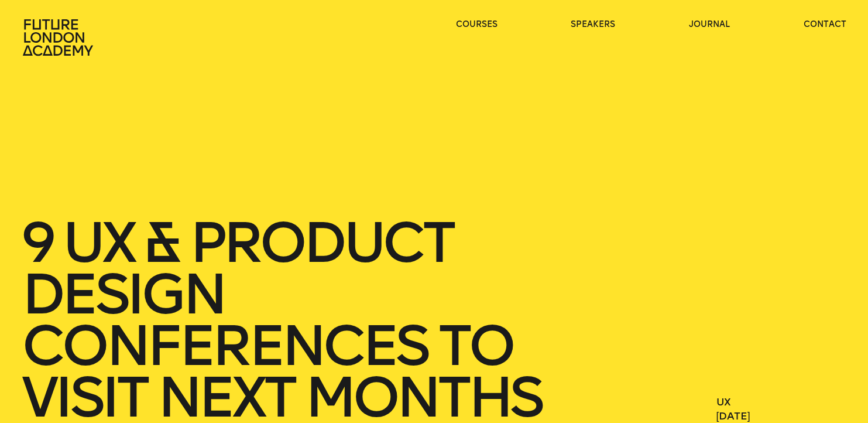  Describe the element at coordinates (709, 24) in the screenshot. I see `a: journal` at that location.